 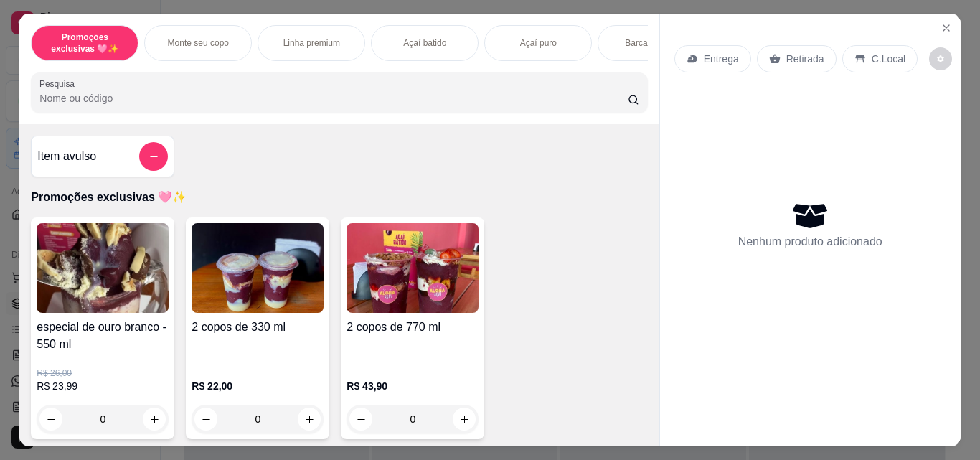 What do you see at coordinates (413, 386) in the screenshot?
I see `p: R$ 43,90` at bounding box center [413, 386].